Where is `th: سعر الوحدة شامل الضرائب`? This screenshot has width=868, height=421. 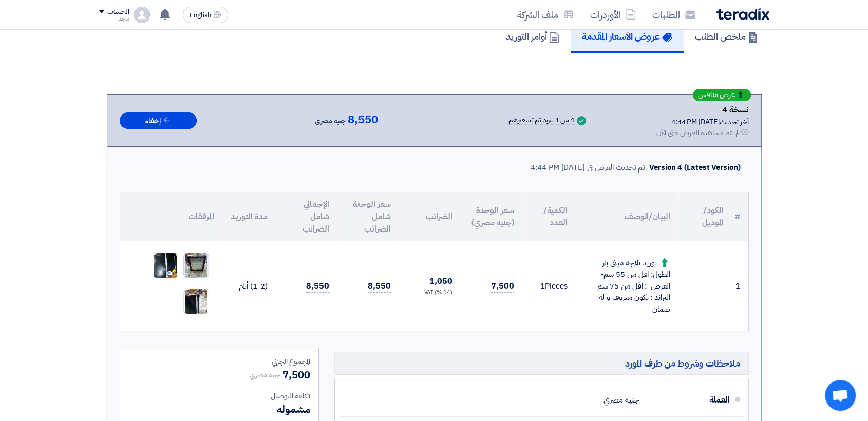 th: سعر الوحدة شامل الضرائب is located at coordinates (368, 217).